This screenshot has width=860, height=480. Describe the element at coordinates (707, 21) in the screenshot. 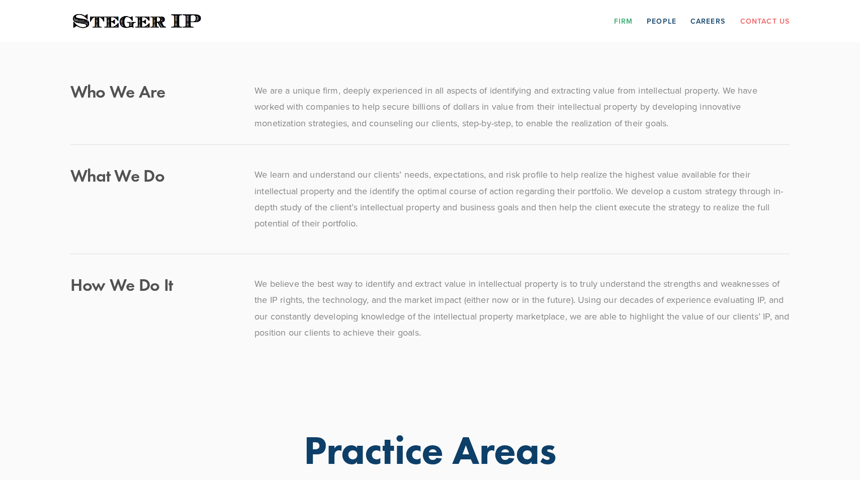

I see `a: Careers` at that location.